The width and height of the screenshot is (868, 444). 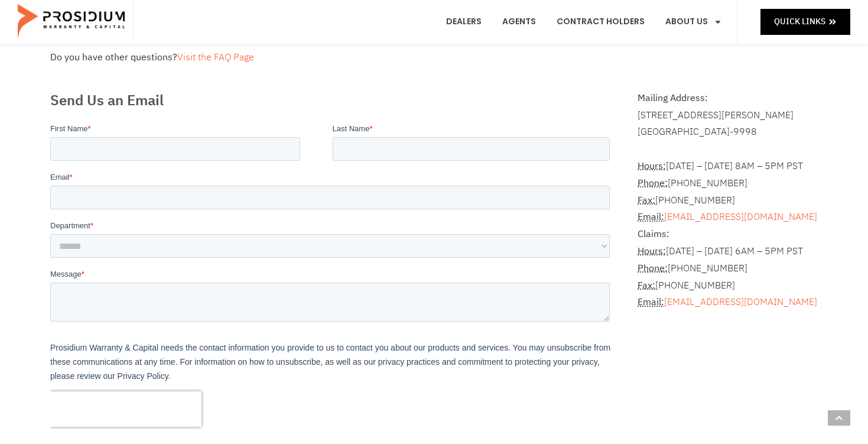 What do you see at coordinates (216, 57) in the screenshot?
I see `a: Visit the FAQ Page` at bounding box center [216, 57].